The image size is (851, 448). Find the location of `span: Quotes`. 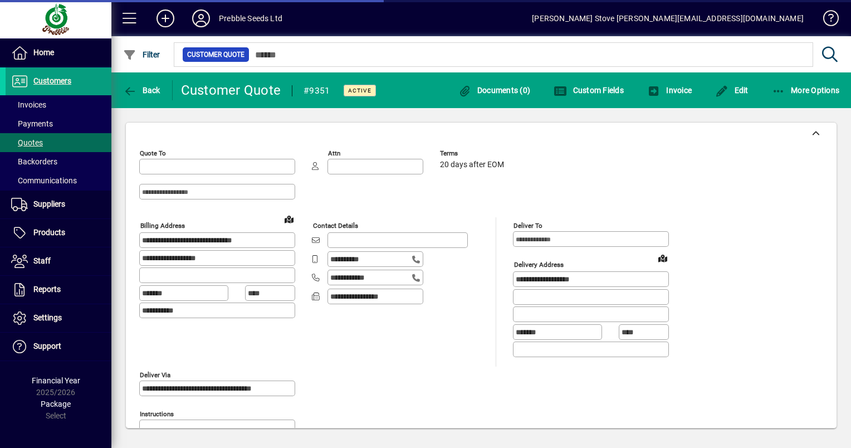

span: Quotes is located at coordinates (27, 143).